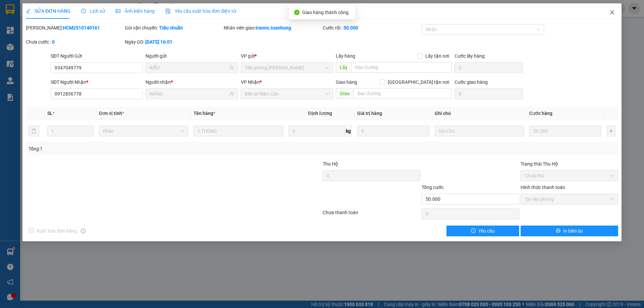  What do you see at coordinates (612, 12) in the screenshot?
I see `span: close` at bounding box center [612, 12].